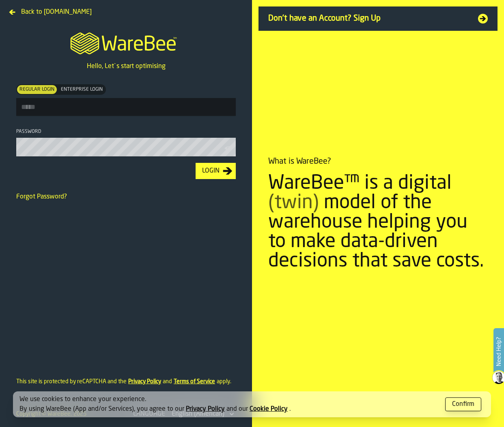 This screenshot has width=504, height=427. What do you see at coordinates (126, 67) in the screenshot?
I see `p: Hello, Let`s start optimising` at bounding box center [126, 67].